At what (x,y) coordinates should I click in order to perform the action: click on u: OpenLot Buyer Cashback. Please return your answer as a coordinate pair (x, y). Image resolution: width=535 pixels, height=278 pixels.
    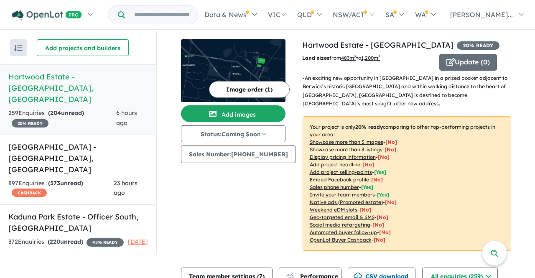
    Looking at the image, I should click on (341, 239).